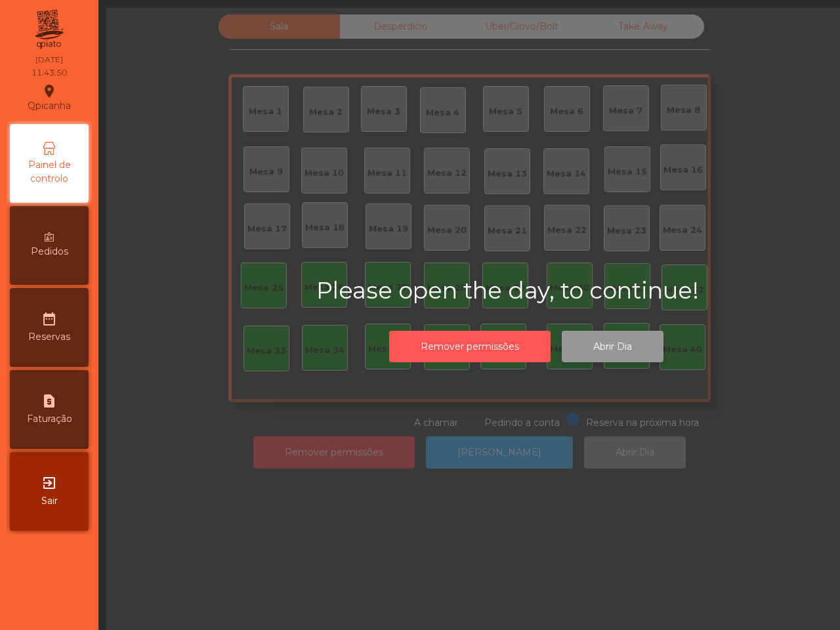 This screenshot has height=630, width=840. I want to click on span: Reservas, so click(50, 336).